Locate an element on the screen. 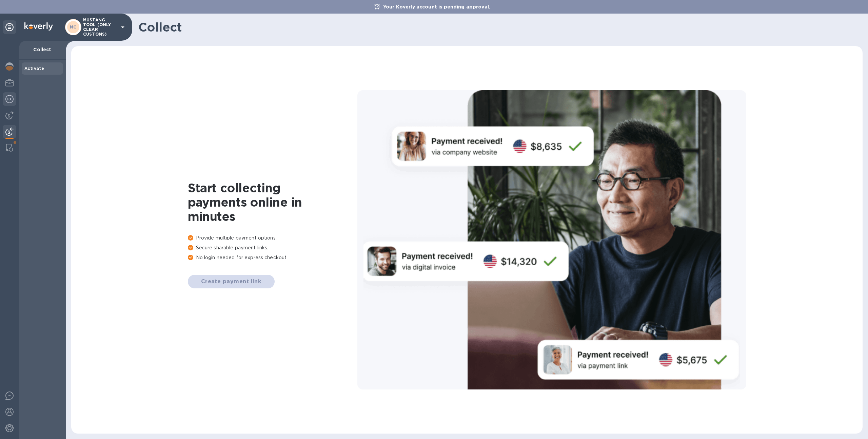 Image resolution: width=868 pixels, height=439 pixels. b: MC is located at coordinates (73, 27).